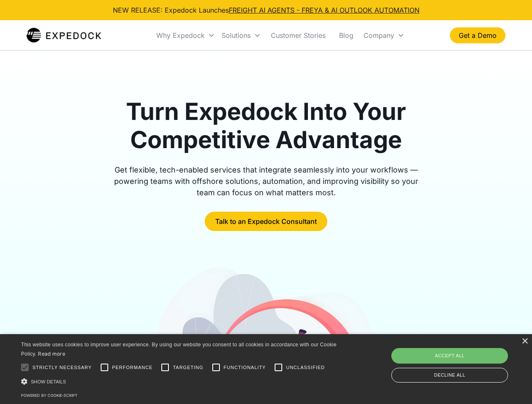  What do you see at coordinates (63, 36) in the screenshot?
I see `a: home` at bounding box center [63, 36].